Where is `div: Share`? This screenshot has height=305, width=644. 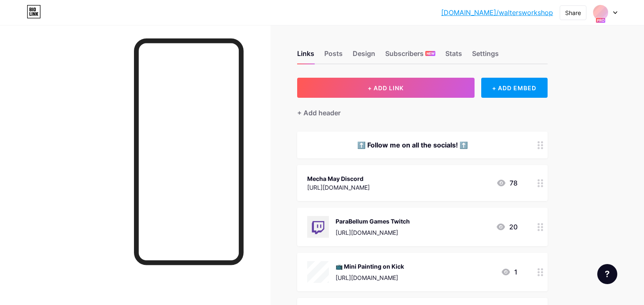
div: Share is located at coordinates (573, 13).